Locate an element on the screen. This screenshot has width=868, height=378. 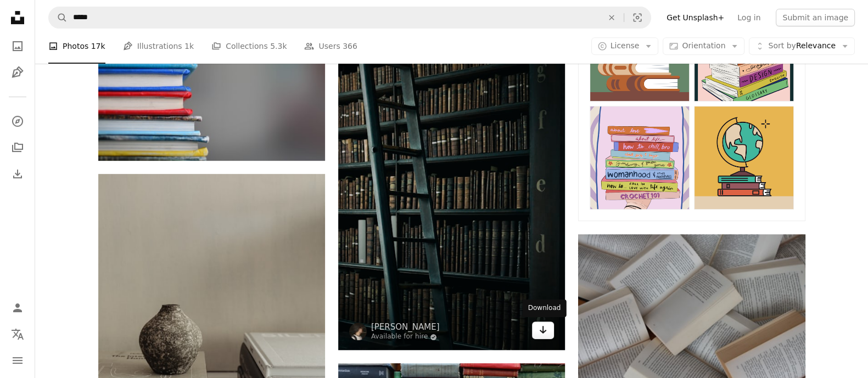
button: Language is located at coordinates (18, 334).